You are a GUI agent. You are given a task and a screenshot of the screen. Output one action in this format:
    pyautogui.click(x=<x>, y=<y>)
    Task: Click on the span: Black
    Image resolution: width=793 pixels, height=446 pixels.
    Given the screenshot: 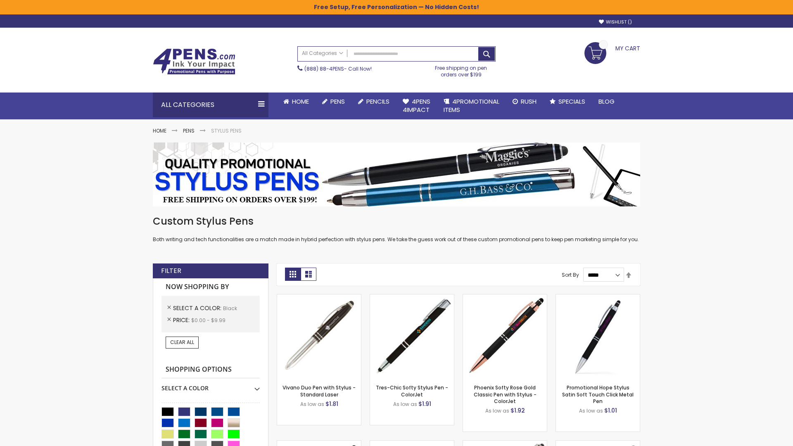 What is the action you would take?
    pyautogui.click(x=230, y=308)
    